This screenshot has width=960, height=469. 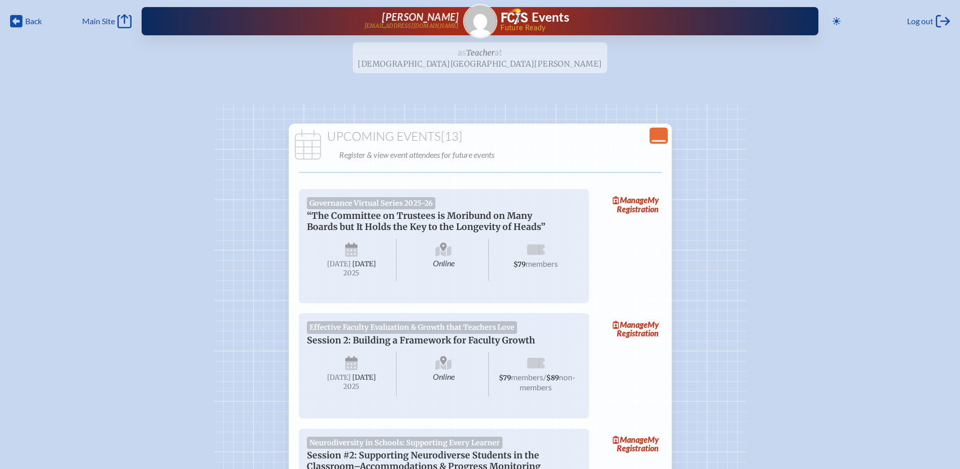 What do you see at coordinates (372, 203) in the screenshot?
I see `span: Governance Virtual Series 2025-26` at bounding box center [372, 203].